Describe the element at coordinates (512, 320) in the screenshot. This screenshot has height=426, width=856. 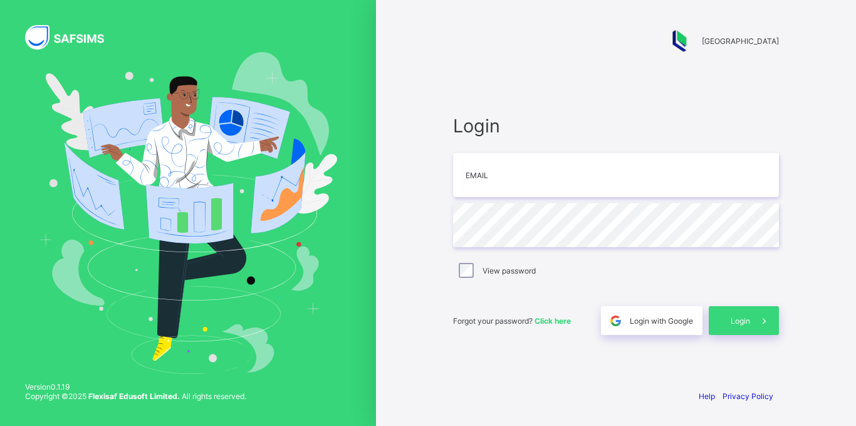
I see `span: Forgot your password?` at that location.